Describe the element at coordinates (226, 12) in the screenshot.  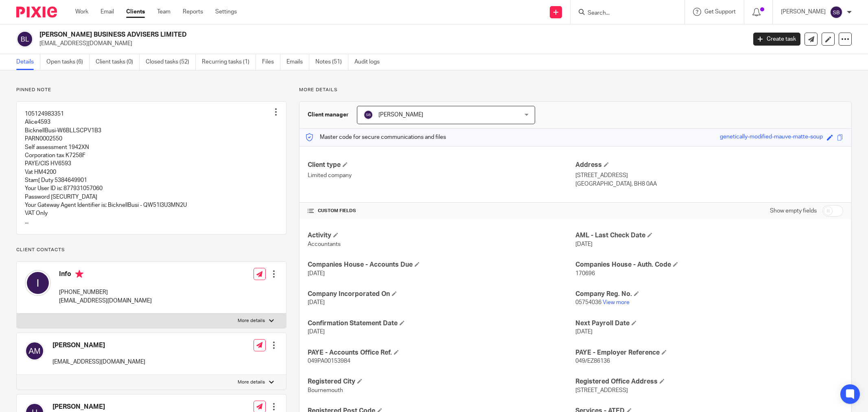
I see `a: Settings` at that location.